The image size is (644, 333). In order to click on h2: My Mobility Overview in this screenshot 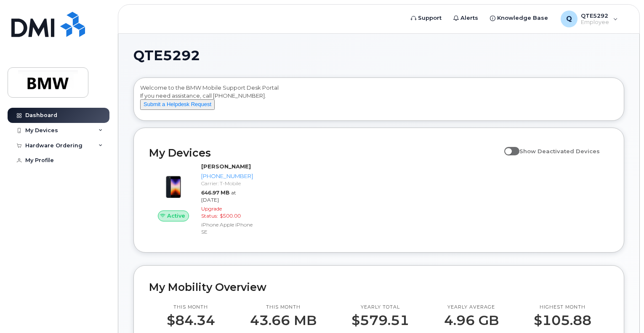, I will do `click(379, 287)`.